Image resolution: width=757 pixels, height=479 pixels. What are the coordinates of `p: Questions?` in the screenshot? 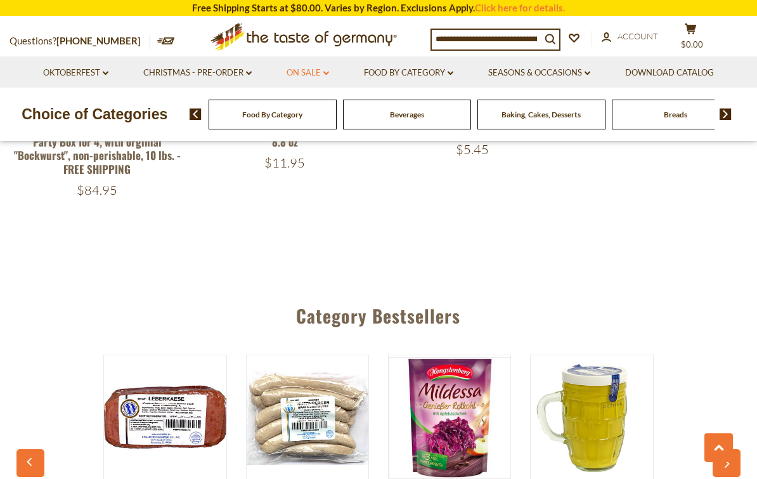 It's located at (80, 41).